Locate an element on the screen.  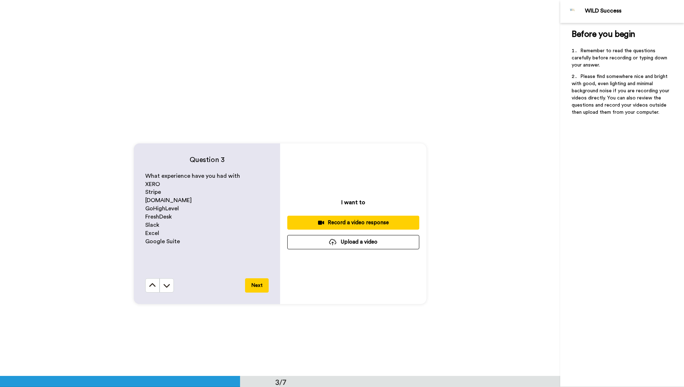
div: Record a video response is located at coordinates (353, 223).